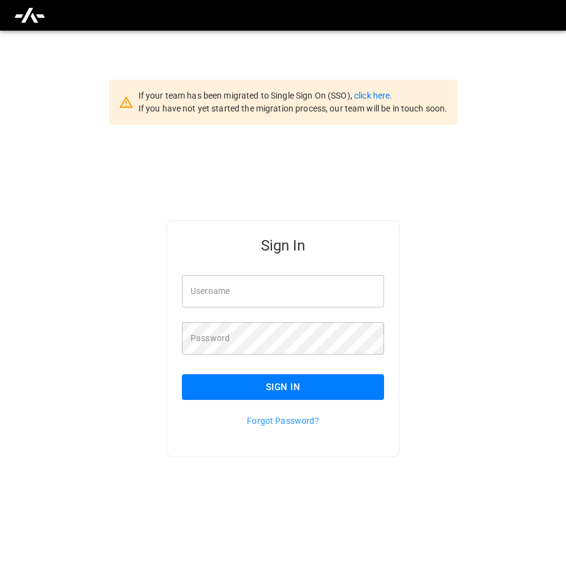 This screenshot has width=566, height=561. What do you see at coordinates (246, 95) in the screenshot?
I see `span: If your team has been migrated to Single Sign On (SSO),` at bounding box center [246, 95].